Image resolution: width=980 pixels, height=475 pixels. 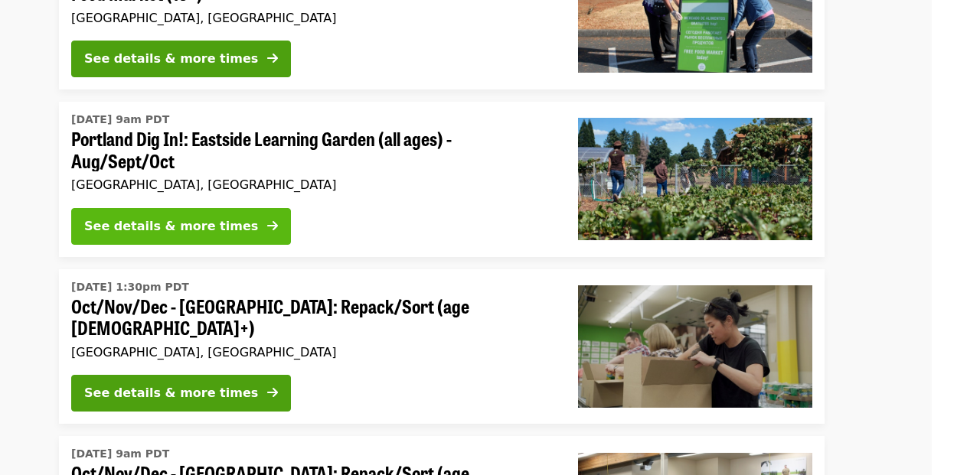 What do you see at coordinates (696, 346) in the screenshot?
I see `img: Oct/Nov/Dec - Portland: Repack/Sort (age 8+) organized by Oregon Food Bank` at bounding box center [696, 346].